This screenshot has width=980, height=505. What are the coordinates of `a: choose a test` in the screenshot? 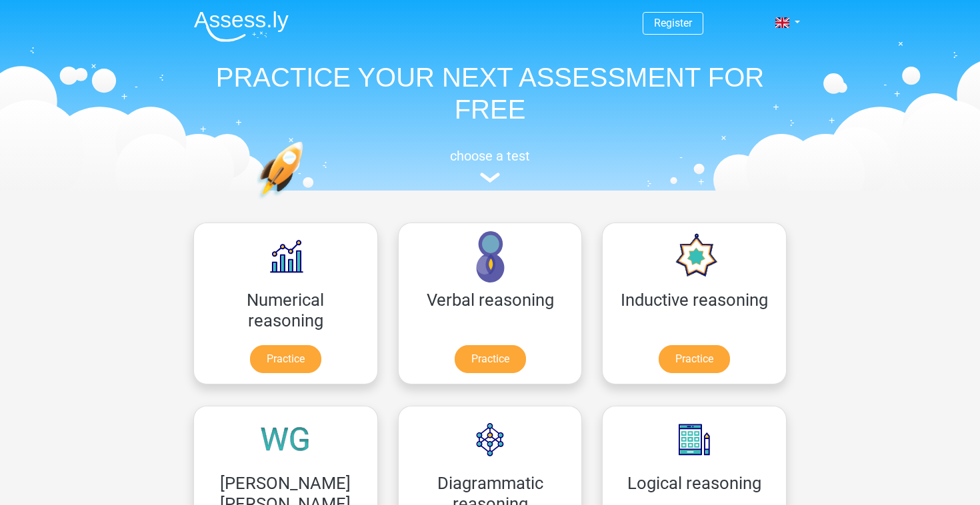 It's located at (490, 165).